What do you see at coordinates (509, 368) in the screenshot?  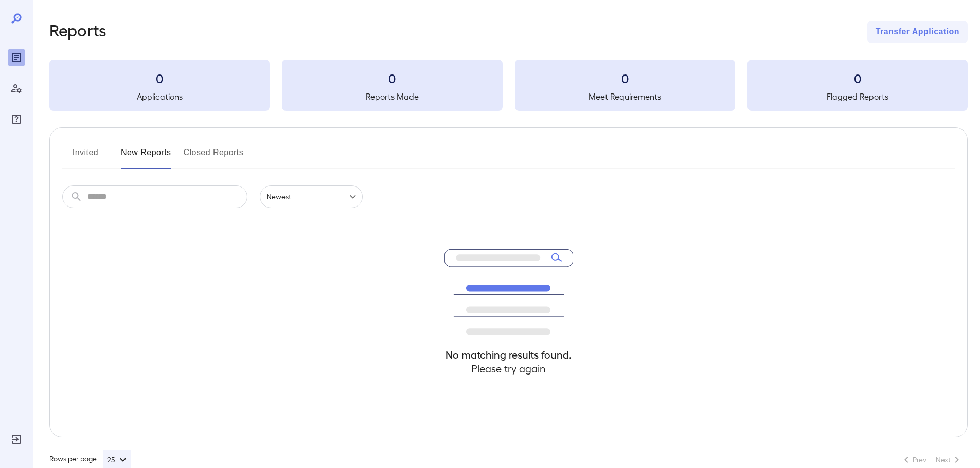 I see `h4: Please try again` at bounding box center [509, 368].